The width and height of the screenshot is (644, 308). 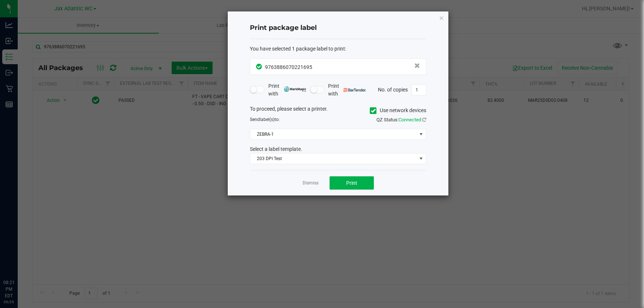 What do you see at coordinates (333, 134) in the screenshot?
I see `span: ZEBRA-1` at bounding box center [333, 134].